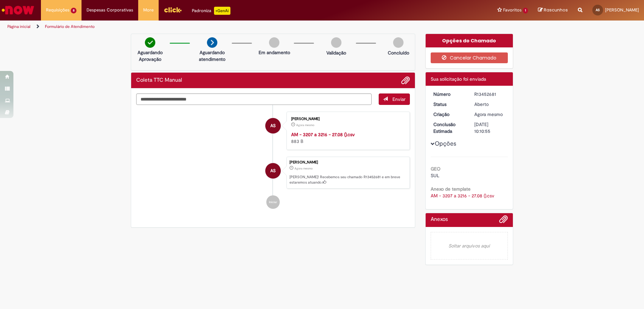 This screenshot has height=309, width=644. Describe the element at coordinates (462, 196) in the screenshot. I see `a: Download de AM - 3207 a 3216 - 27.08 ().csv` at that location.